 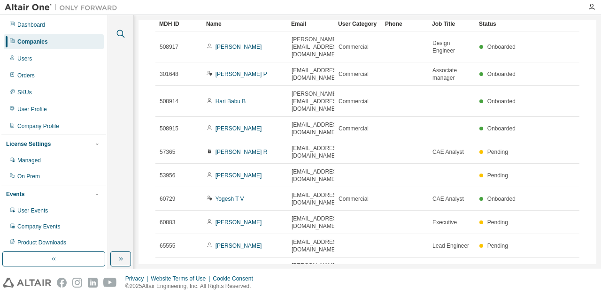 I want to click on div: User Events, so click(x=32, y=211).